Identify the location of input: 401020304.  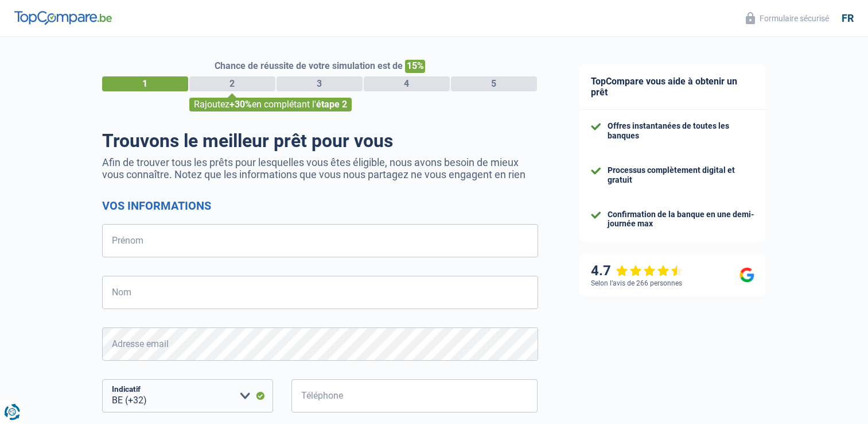
(415, 396).